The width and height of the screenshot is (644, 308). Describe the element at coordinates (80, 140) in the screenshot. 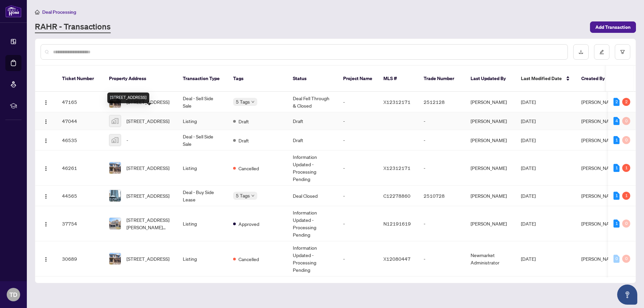

I see `td: 46535` at that location.